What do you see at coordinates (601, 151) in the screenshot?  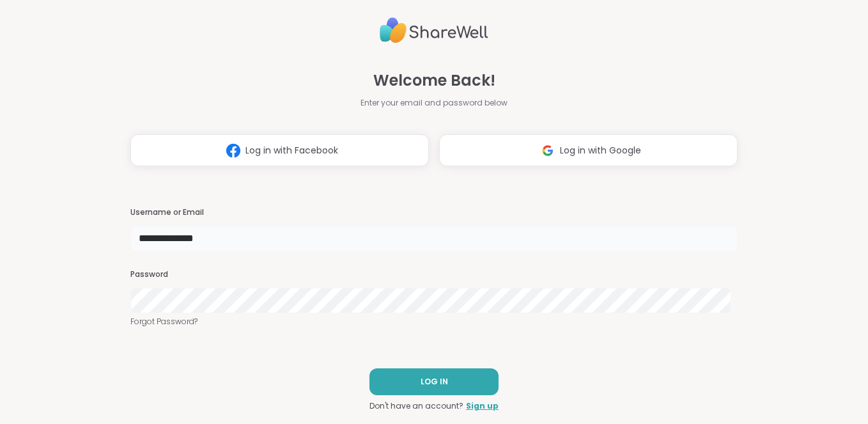 I see `span: Log in with Google` at bounding box center [601, 151].